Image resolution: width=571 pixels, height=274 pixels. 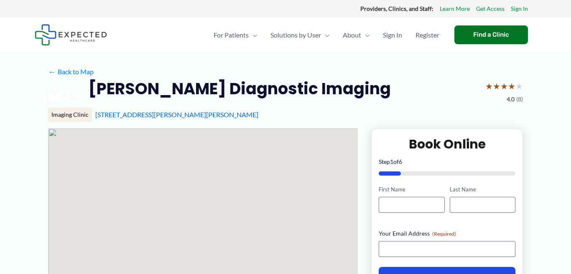 What do you see at coordinates (482, 190) in the screenshot?
I see `label: Last Name` at bounding box center [482, 190].